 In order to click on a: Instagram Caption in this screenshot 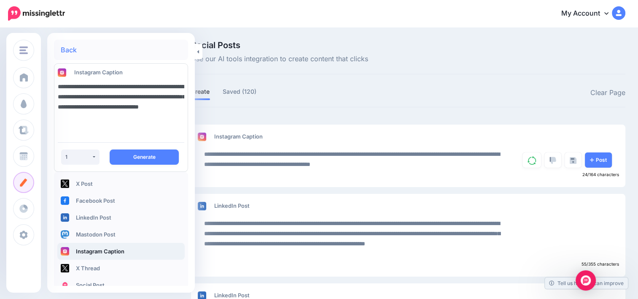, I will do `click(121, 251)`.